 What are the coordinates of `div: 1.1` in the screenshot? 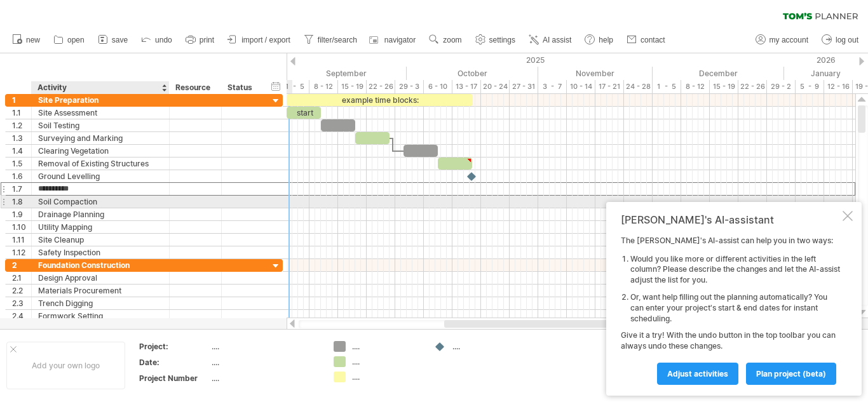 It's located at (21, 112).